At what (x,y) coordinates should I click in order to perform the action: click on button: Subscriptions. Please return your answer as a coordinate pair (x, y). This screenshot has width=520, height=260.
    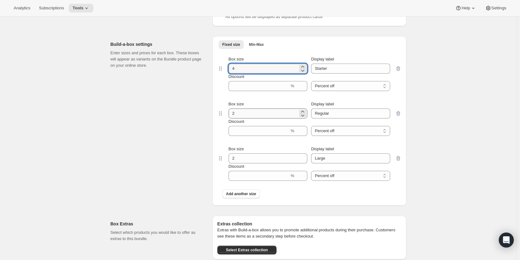
    Looking at the image, I should click on (51, 8).